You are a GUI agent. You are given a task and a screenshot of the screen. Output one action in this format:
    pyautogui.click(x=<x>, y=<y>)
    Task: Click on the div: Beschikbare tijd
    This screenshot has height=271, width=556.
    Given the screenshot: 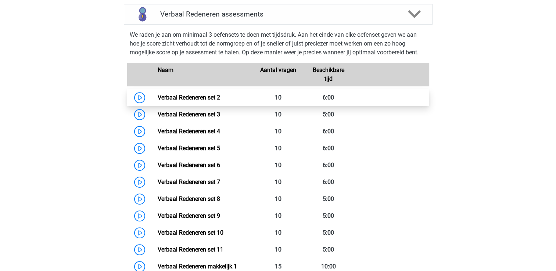 What is the action you would take?
    pyautogui.click(x=328, y=75)
    